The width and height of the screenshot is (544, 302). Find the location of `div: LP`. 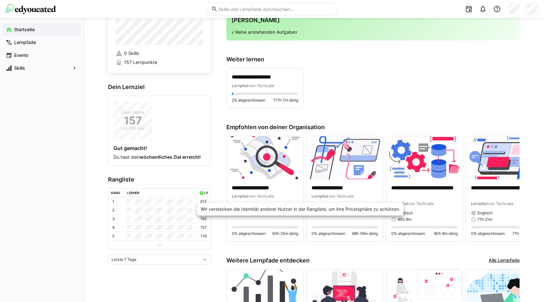

div: LP is located at coordinates (206, 193).